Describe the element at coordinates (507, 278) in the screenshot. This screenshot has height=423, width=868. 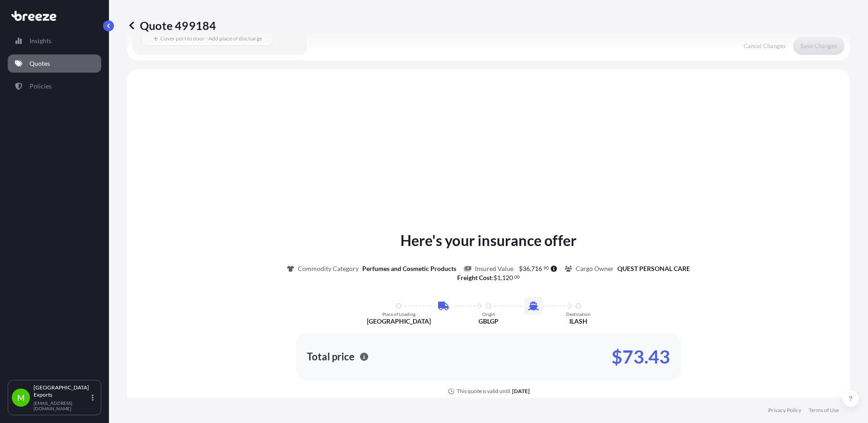
I see `span: 120` at that location.